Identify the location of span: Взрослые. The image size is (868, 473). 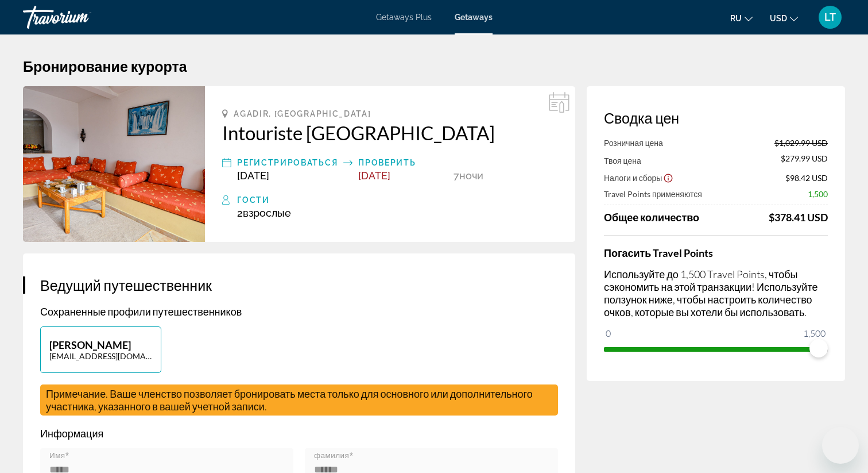
(267, 212).